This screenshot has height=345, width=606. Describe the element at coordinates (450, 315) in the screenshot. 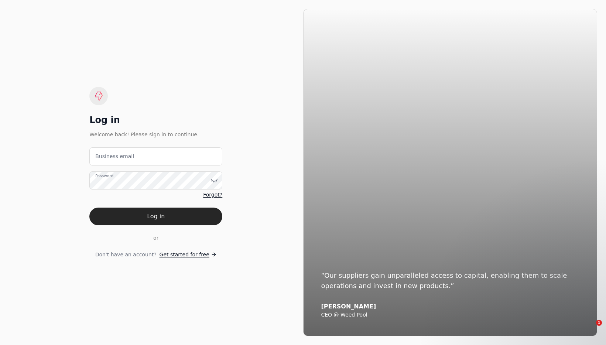

I see `div: CEO @ Weed Pool` at that location.